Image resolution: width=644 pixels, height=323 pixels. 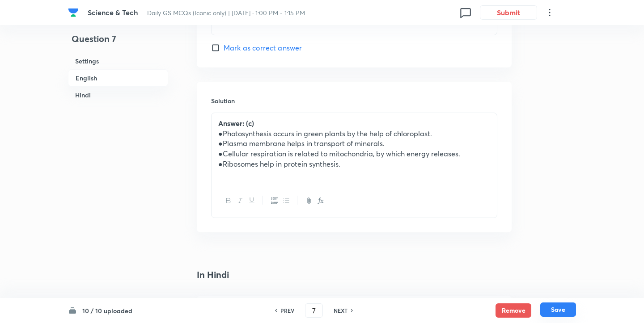 What do you see at coordinates (354, 154) in the screenshot?
I see `p: ●Cellular respiration is related to mitochondria, by which energy releases.` at bounding box center [354, 154].